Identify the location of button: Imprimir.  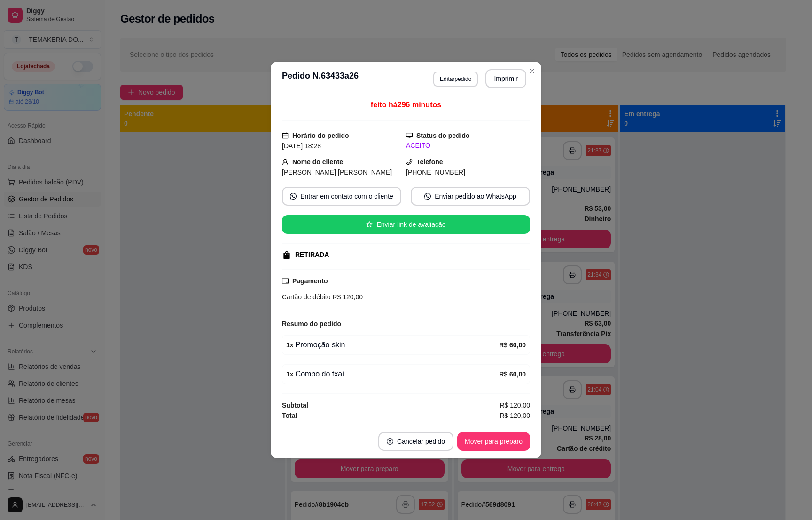
(506, 79).